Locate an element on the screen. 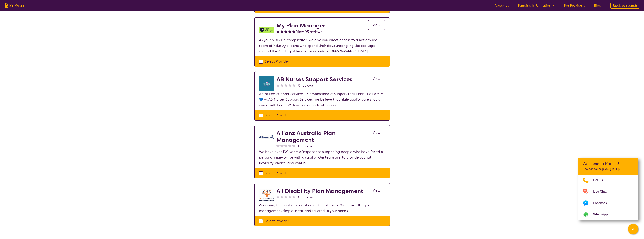 Image resolution: width=644 pixels, height=239 pixels. p: As your NDIS ‘un-complicator’, we give you direct access to a nationwide team of industry experts... is located at coordinates (322, 46).